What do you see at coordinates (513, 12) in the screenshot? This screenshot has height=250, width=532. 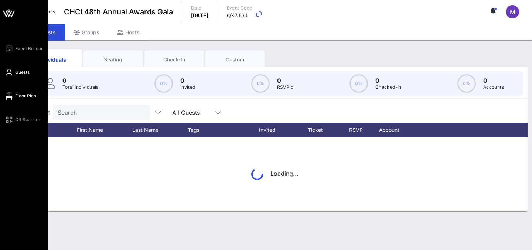 I see `span: m` at bounding box center [513, 12].